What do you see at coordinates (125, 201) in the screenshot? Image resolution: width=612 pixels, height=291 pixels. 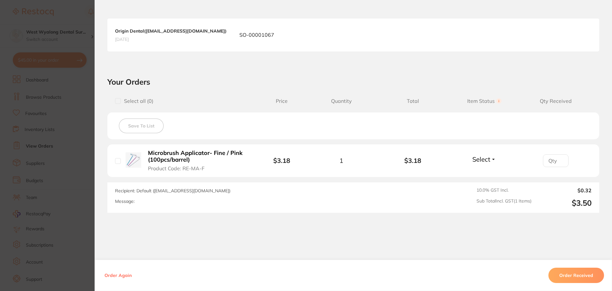 I see `label: Message:` at bounding box center [125, 201].